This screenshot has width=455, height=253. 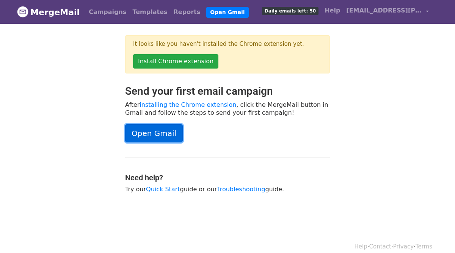 I want to click on a: MergeMail, so click(x=48, y=12).